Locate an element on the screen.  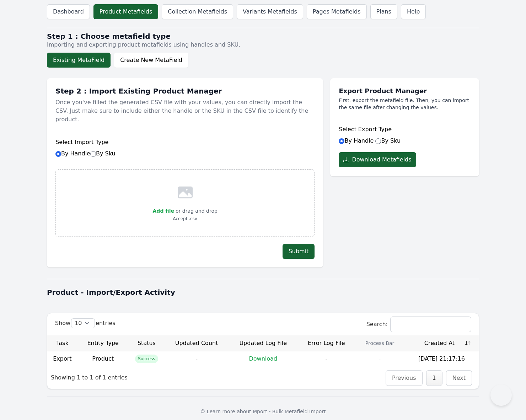
span: © Learn more about is located at coordinates (225, 411).